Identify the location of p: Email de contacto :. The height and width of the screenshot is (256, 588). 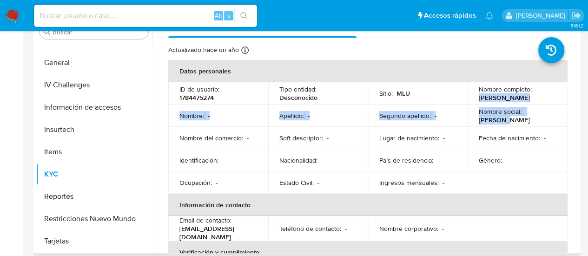
(205, 220).